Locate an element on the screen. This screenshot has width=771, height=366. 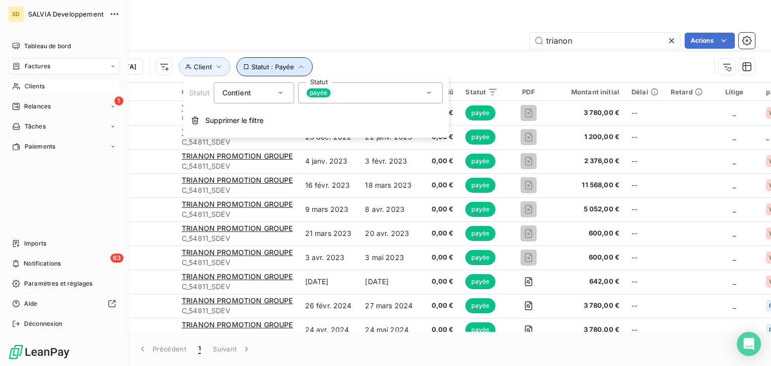
span: Statut : Payée is located at coordinates (273, 67).